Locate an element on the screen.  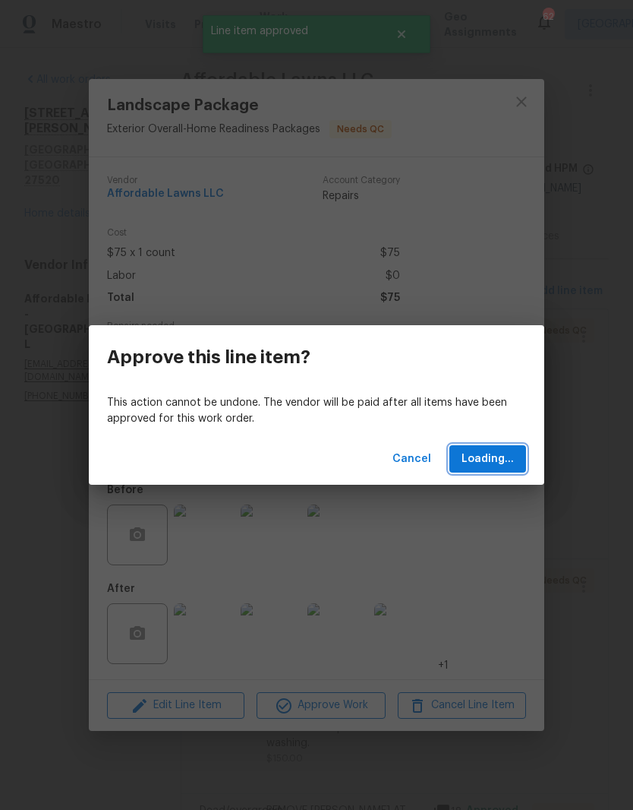
span: Cancel is located at coordinates (412, 459).